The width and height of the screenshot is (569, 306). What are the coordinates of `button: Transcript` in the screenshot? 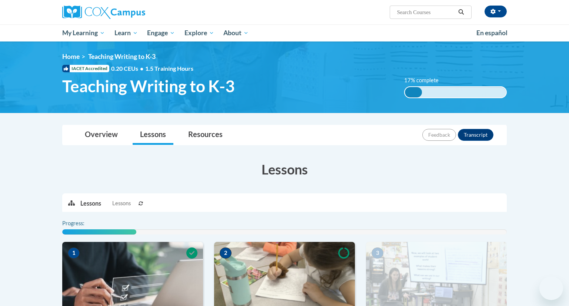 It's located at (476, 135).